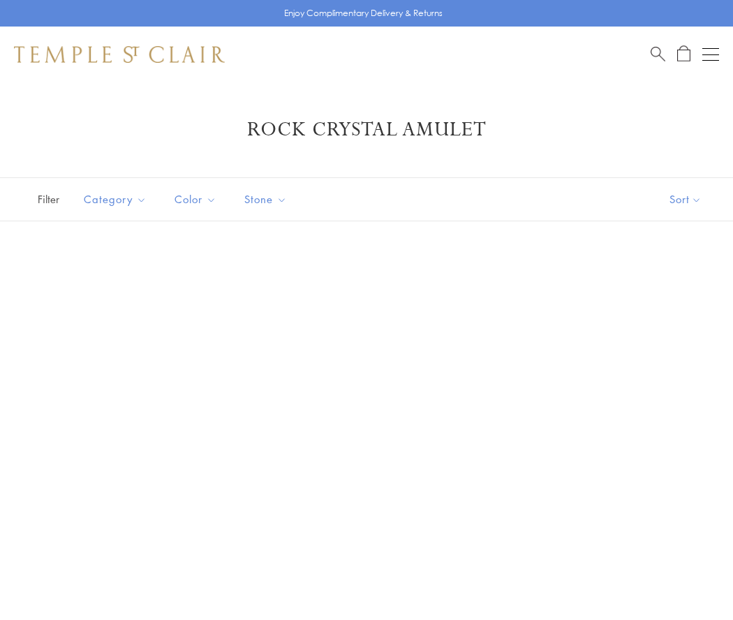 The height and width of the screenshot is (620, 733). Describe the element at coordinates (265, 199) in the screenshot. I see `button: Stone` at that location.